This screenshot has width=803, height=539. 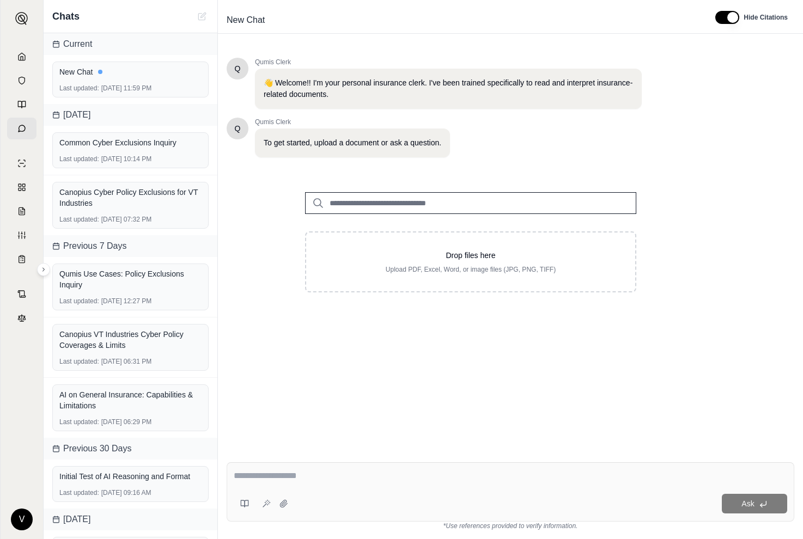 What do you see at coordinates (130, 72) in the screenshot?
I see `div: New Chat` at bounding box center [130, 72].